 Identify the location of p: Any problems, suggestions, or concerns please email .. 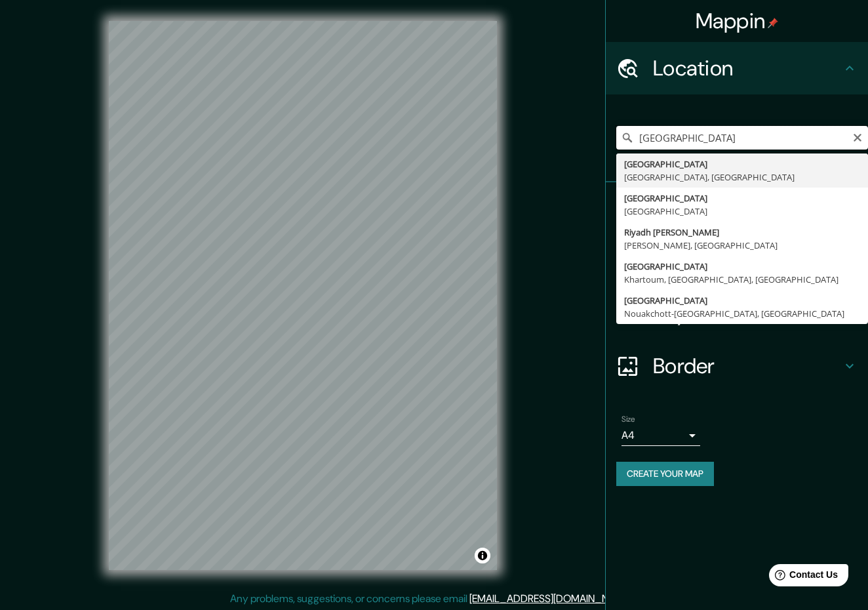
(431, 599).